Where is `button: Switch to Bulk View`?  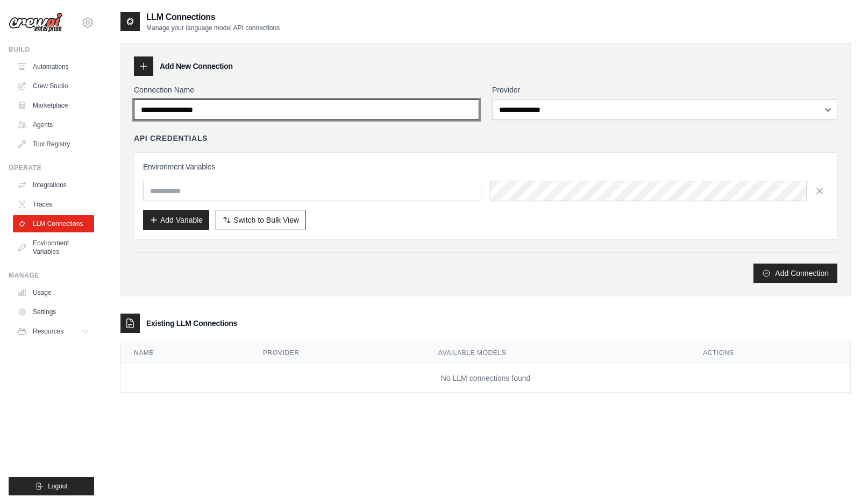
button: Switch to Bulk View is located at coordinates (261, 220).